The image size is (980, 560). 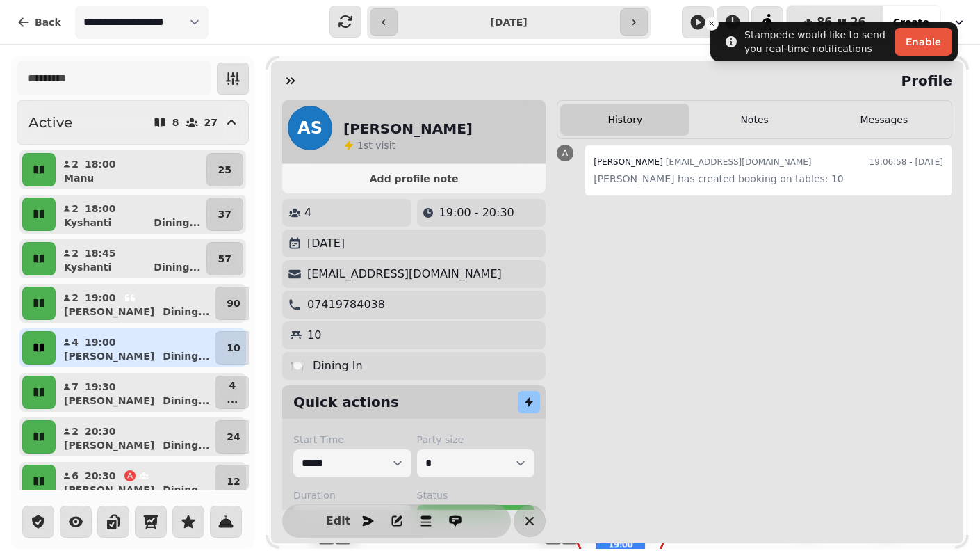 What do you see at coordinates (232, 392) in the screenshot?
I see `button: 4...` at bounding box center [232, 392].